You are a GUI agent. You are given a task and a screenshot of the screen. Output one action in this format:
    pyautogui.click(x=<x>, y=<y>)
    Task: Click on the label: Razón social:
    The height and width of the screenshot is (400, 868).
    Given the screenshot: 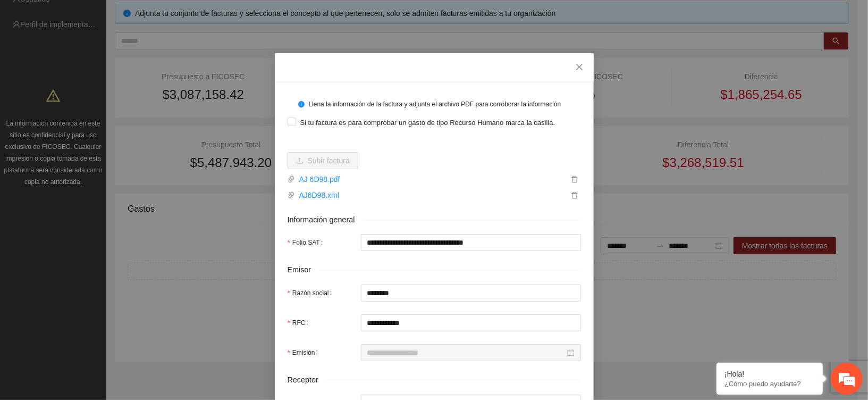 What is the action you would take?
    pyautogui.click(x=312, y=293)
    